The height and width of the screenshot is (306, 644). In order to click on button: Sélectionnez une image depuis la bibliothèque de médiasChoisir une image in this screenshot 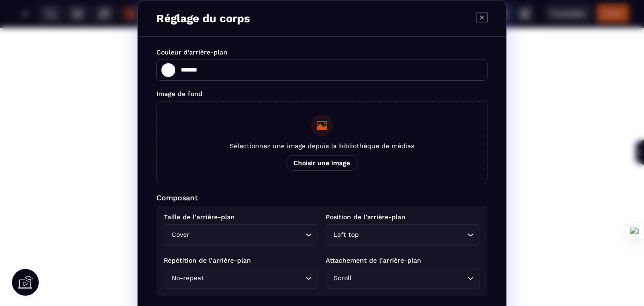, I will do `click(322, 143)`.